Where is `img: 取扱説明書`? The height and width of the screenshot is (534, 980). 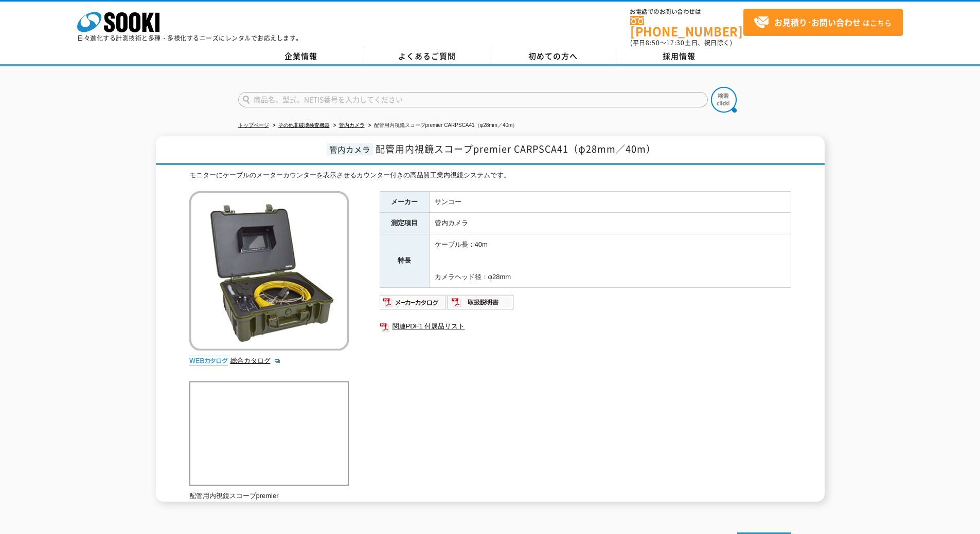
img: 取扱説明書 is located at coordinates (480, 303).